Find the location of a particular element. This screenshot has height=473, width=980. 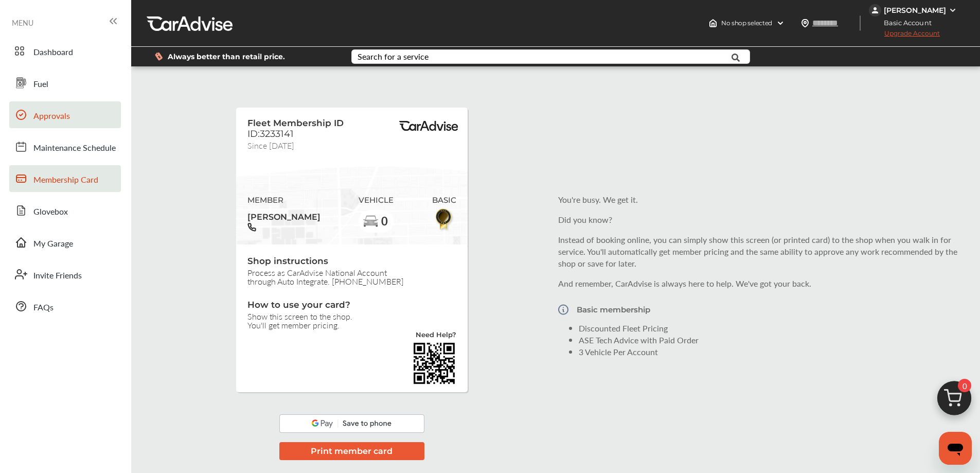

p: And remember, CarAdvise is always here to help. We've got your back. is located at coordinates (759, 283).